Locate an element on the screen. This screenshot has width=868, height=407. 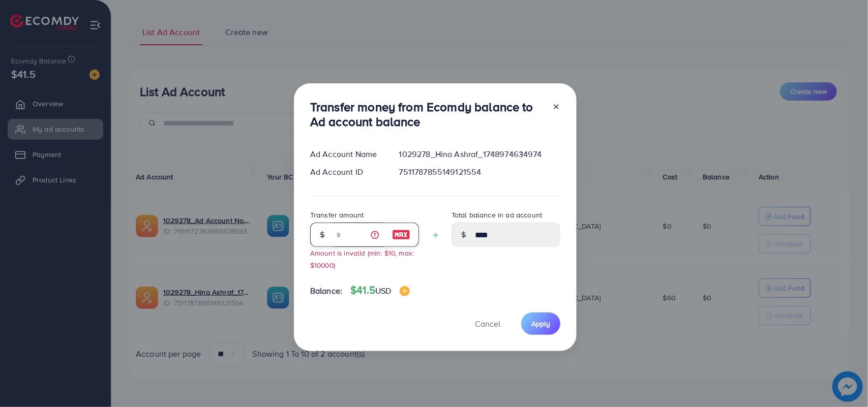
div: Ad Account ID is located at coordinates (346, 172).